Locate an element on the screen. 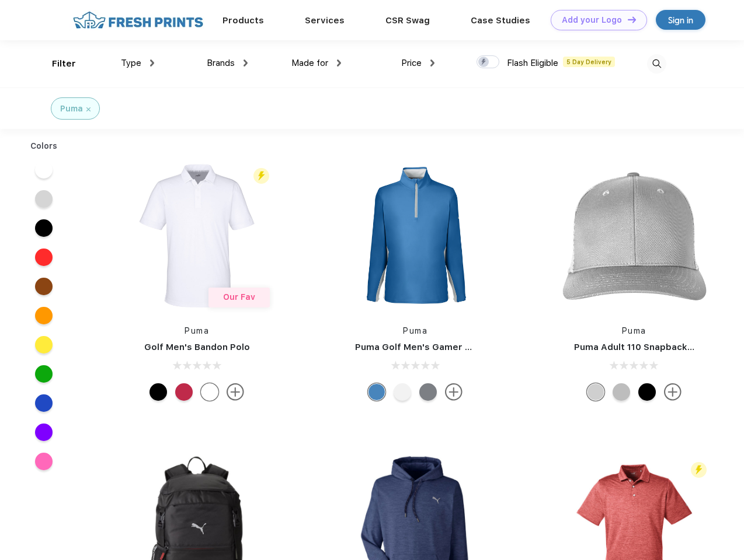 The image size is (744, 560). div: Puma Black is located at coordinates (158, 392).